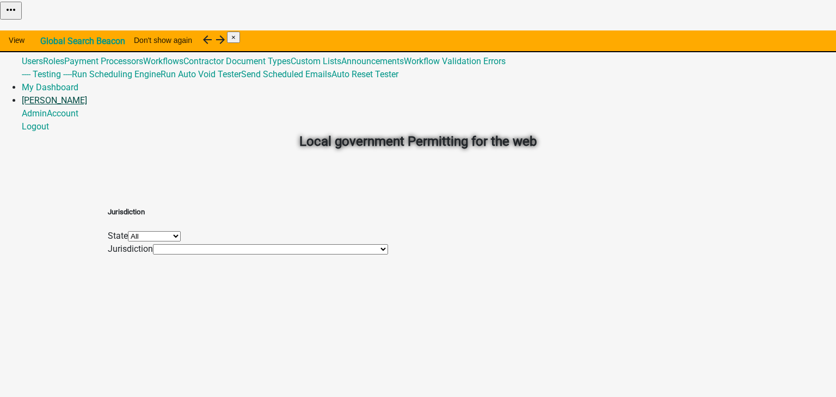  Describe the element at coordinates (163, 40) in the screenshot. I see `button: Don't show again` at that location.